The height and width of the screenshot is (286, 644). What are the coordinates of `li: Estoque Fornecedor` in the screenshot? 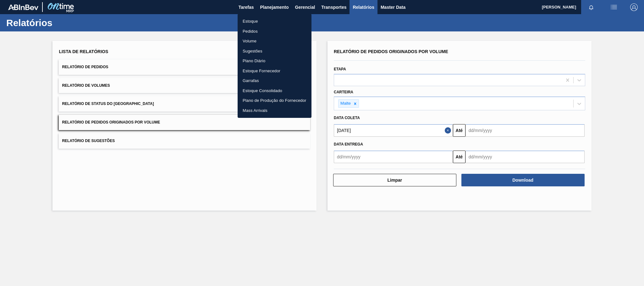 It's located at (274, 71).